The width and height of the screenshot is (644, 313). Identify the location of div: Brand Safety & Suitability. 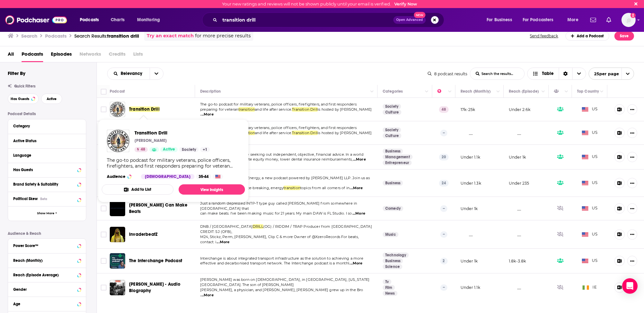
(44, 185).